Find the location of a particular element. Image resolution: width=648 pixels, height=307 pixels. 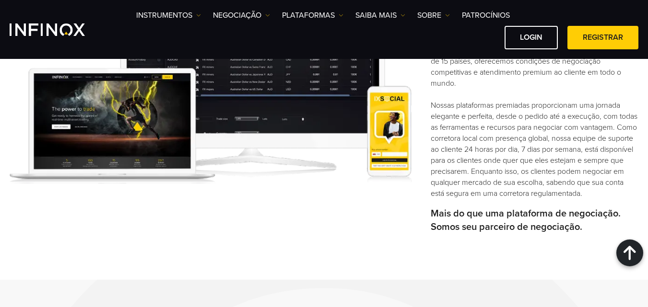

a: INFINOX Logo is located at coordinates (58, 30).